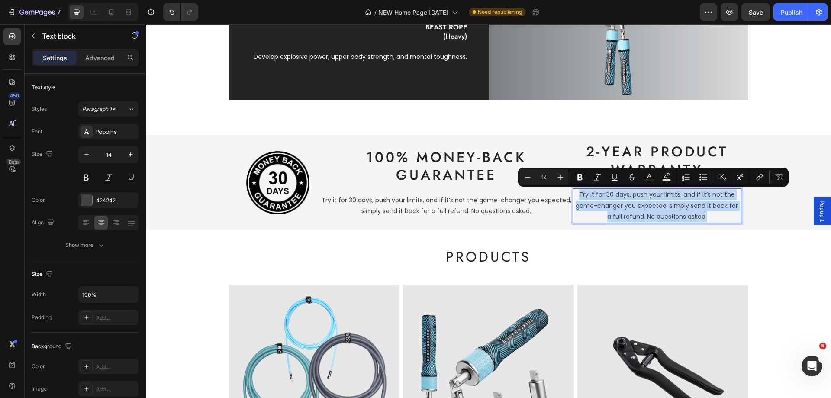 The image size is (831, 398). Describe the element at coordinates (213, 12) in the screenshot. I see `p: (Heavy)` at that location.